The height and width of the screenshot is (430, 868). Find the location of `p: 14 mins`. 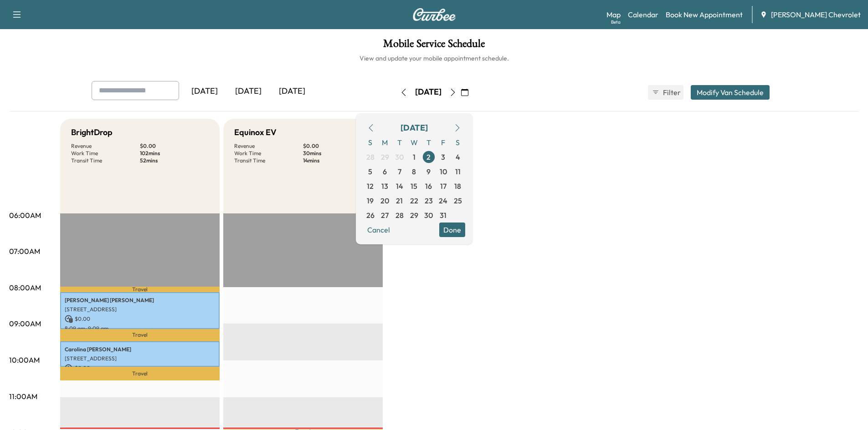

p: 14 mins is located at coordinates (337, 161).